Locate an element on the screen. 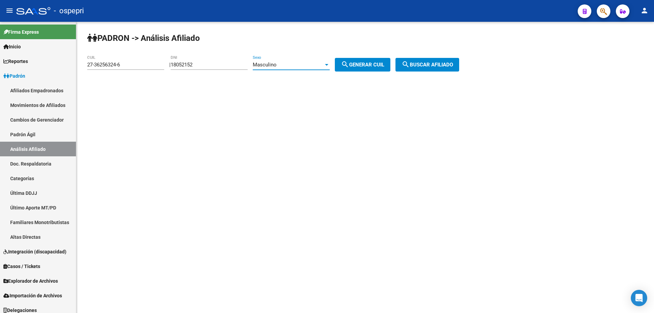  div: Open Intercom Messenger is located at coordinates (639, 298).